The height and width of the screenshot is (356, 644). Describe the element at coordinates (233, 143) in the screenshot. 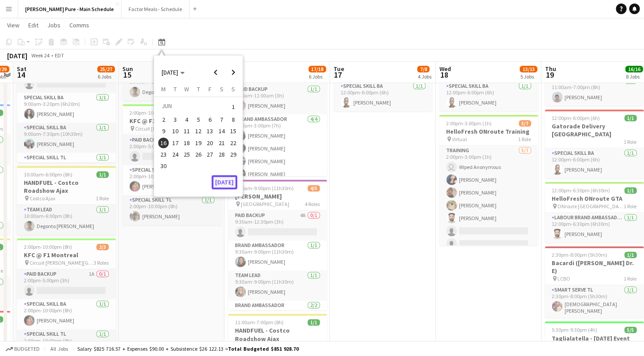

I see `button: 22-06-2025` at that location.